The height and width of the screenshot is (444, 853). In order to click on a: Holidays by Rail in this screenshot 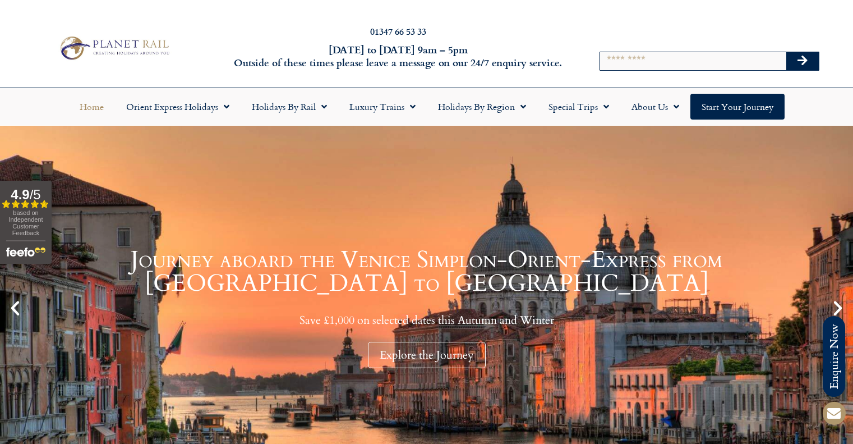, I will do `click(289, 107)`.